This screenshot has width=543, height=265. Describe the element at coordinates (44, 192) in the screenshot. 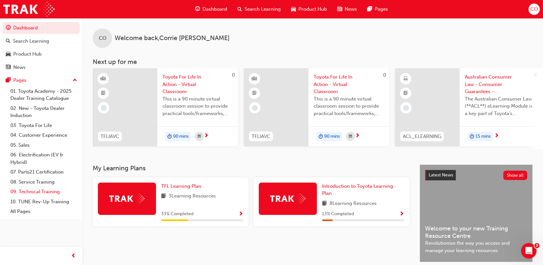

I see `a: 09. Technical Training` at that location.